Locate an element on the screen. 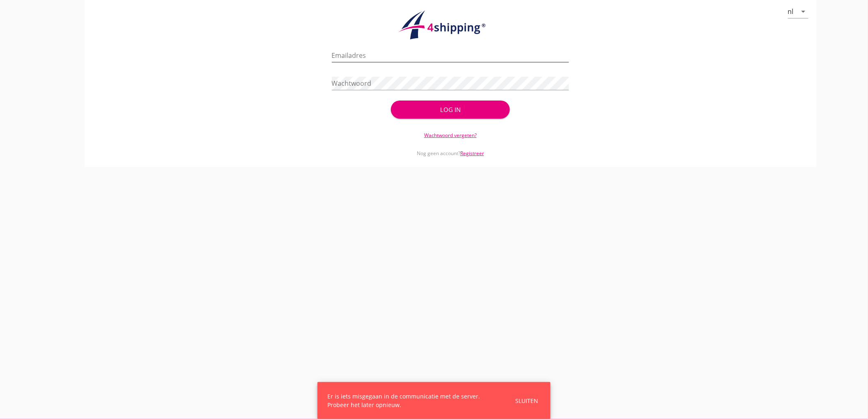 The height and width of the screenshot is (419, 868). a: Registreer is located at coordinates (472, 153).